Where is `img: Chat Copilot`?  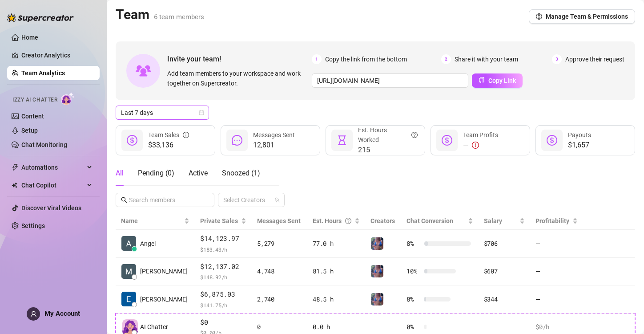 img: Chat Copilot is located at coordinates (14, 185).